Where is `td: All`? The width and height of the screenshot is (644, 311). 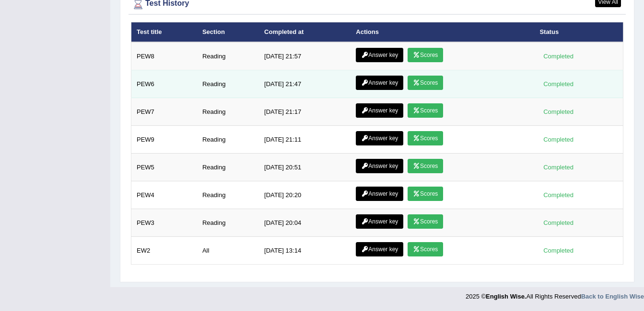 td: All is located at coordinates (228, 251).